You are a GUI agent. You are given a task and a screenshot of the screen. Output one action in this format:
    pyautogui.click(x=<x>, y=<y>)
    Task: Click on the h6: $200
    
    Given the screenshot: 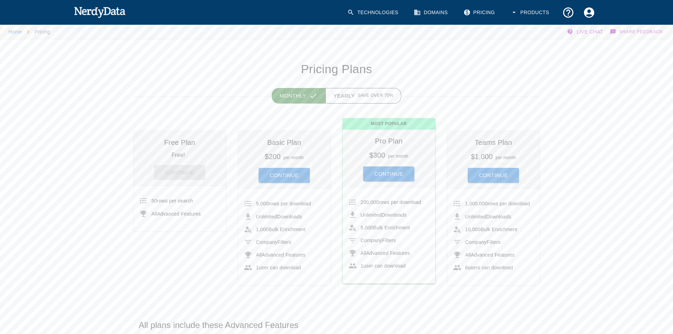 What is the action you would take?
    pyautogui.click(x=272, y=157)
    